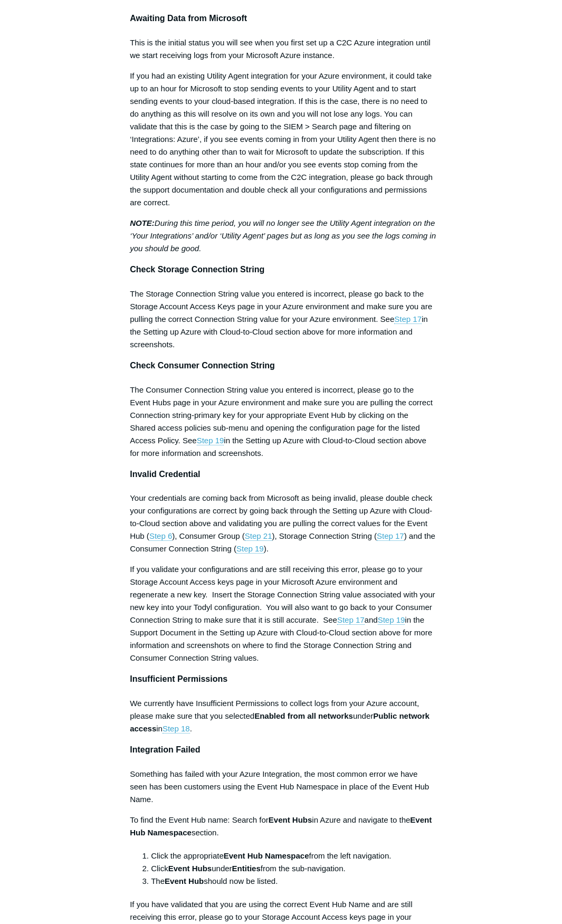 Image resolution: width=562 pixels, height=924 pixels. What do you see at coordinates (160, 536) in the screenshot?
I see `a: Step 6` at bounding box center [160, 536].